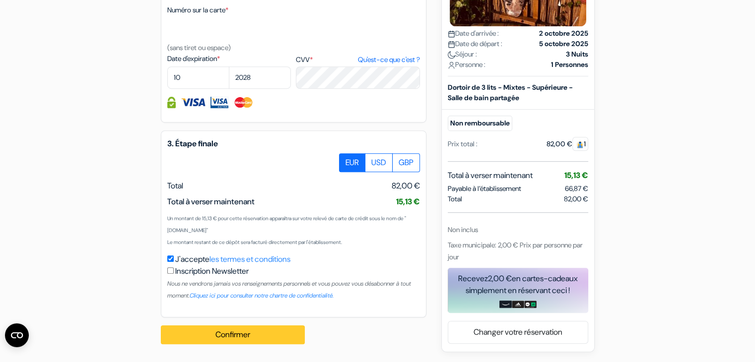 This screenshot has width=755, height=362. What do you see at coordinates (250, 259) in the screenshot?
I see `a: les termes et conditions` at bounding box center [250, 259].